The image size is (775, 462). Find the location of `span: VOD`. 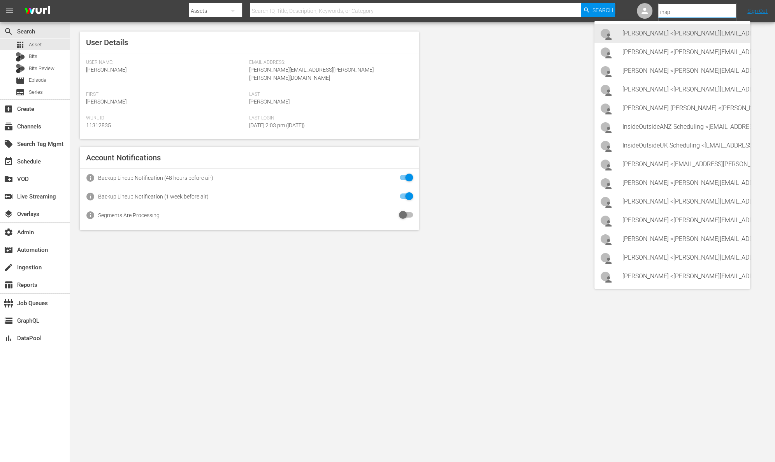

span: VOD is located at coordinates (9, 179).